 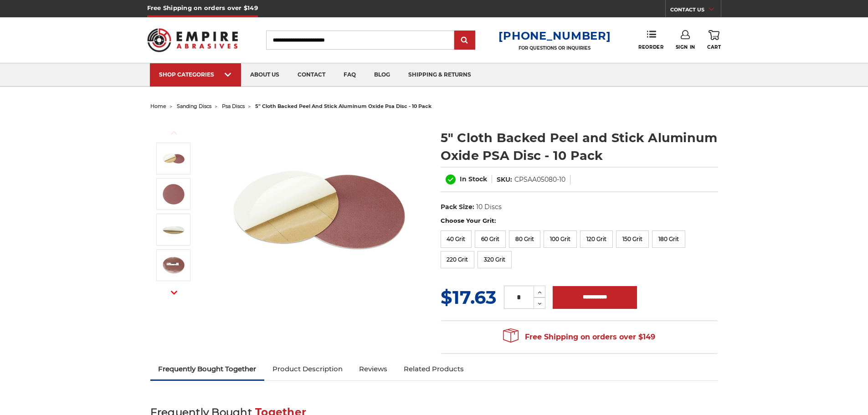 What do you see at coordinates (473, 179) in the screenshot?
I see `span: In Stock` at bounding box center [473, 179].